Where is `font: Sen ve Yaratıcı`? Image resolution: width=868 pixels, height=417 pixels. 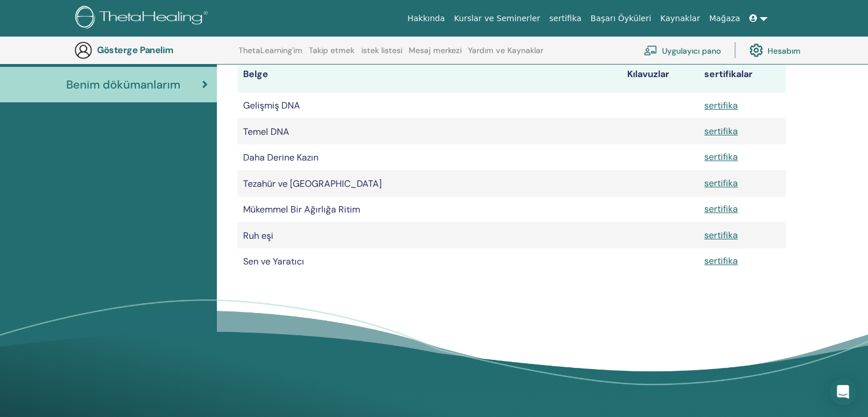
font: Sen ve Yaratıcı is located at coordinates (273, 261).